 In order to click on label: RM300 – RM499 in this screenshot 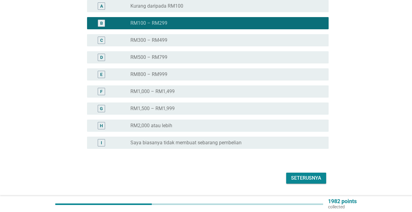, I will do `click(149, 40)`.